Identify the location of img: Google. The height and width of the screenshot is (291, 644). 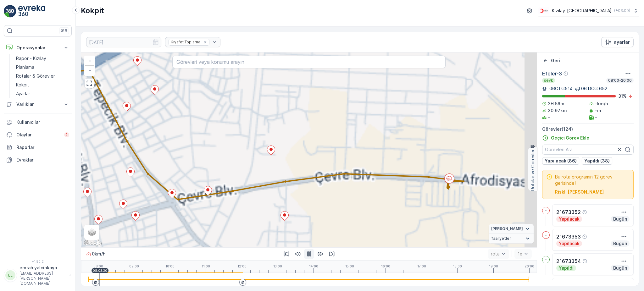
(93, 243).